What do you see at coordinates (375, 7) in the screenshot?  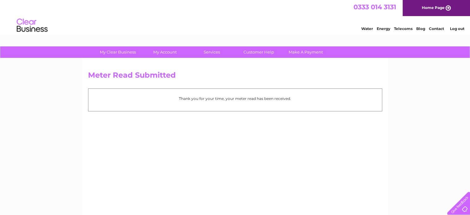 I see `a: 0333 014 3131` at bounding box center [375, 7].